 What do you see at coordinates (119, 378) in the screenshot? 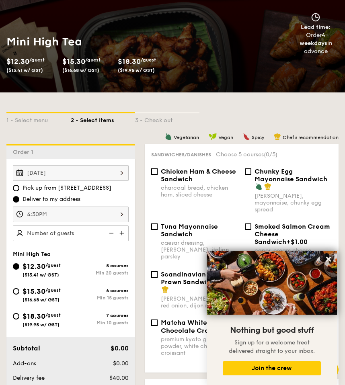
I see `span: $40.00` at bounding box center [119, 378].